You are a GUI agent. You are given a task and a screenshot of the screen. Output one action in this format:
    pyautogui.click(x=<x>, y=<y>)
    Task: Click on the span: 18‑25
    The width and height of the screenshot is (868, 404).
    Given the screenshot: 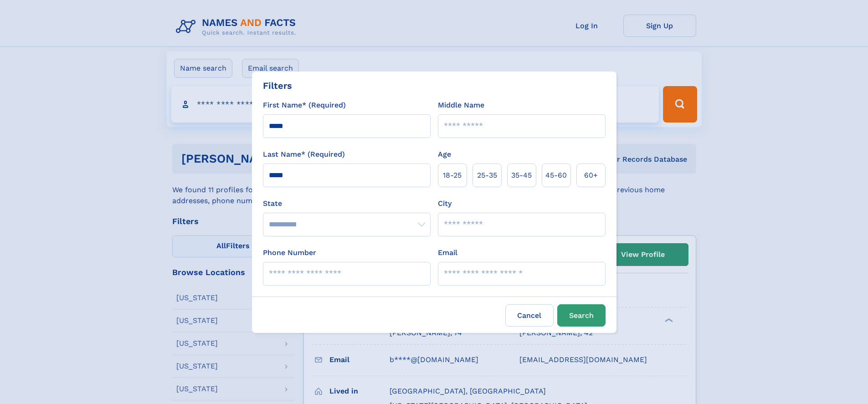 What is the action you would take?
    pyautogui.click(x=452, y=175)
    